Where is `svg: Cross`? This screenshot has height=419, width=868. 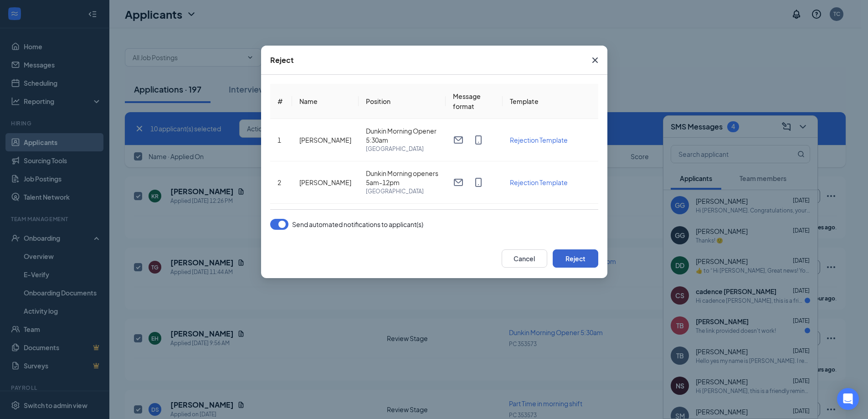 svg: Cross is located at coordinates (595, 60).